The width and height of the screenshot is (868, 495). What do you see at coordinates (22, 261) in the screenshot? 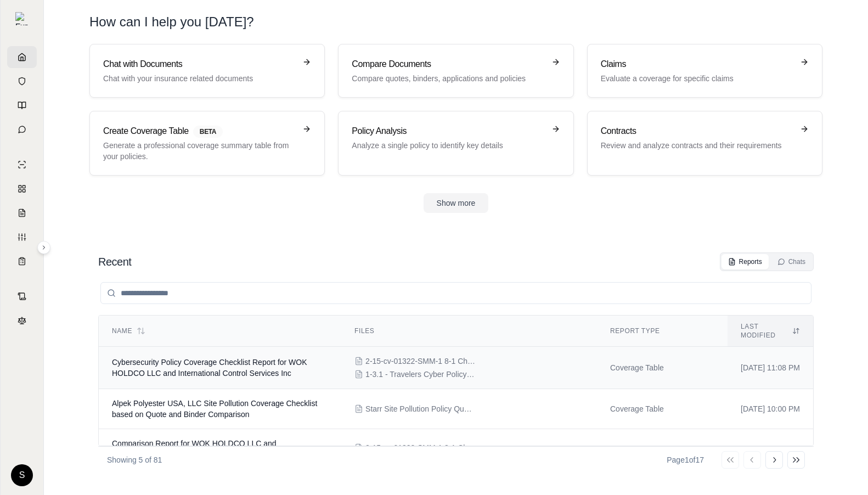
I see `a: Coverage Table` at bounding box center [22, 261].